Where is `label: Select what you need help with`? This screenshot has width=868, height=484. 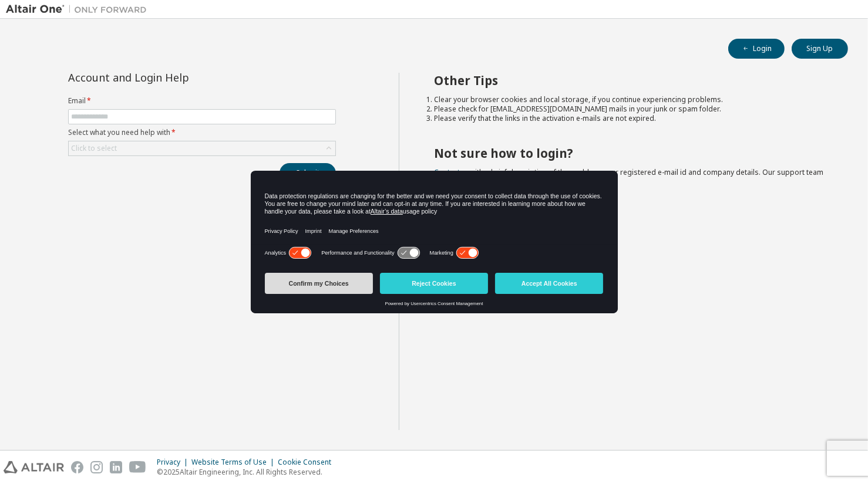 label: Select what you need help with is located at coordinates (202, 133).